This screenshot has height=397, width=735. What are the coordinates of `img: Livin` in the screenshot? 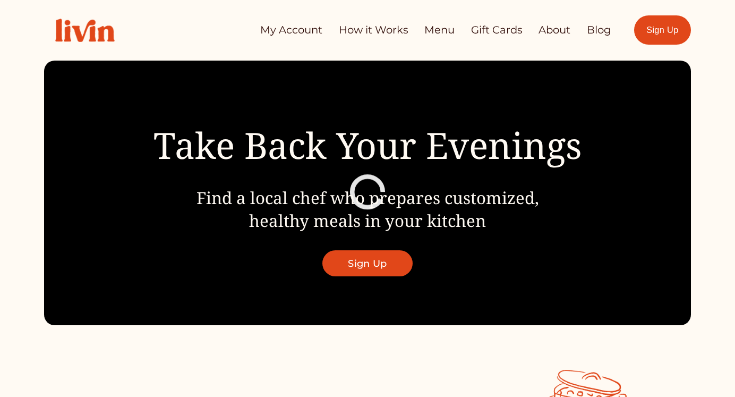 It's located at (85, 30).